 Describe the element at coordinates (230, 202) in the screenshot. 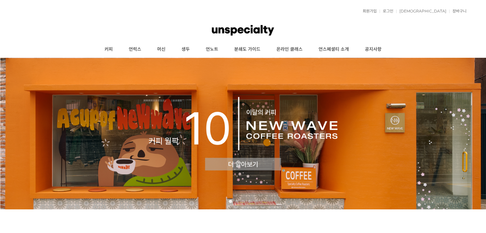

I see `a: 1` at that location.